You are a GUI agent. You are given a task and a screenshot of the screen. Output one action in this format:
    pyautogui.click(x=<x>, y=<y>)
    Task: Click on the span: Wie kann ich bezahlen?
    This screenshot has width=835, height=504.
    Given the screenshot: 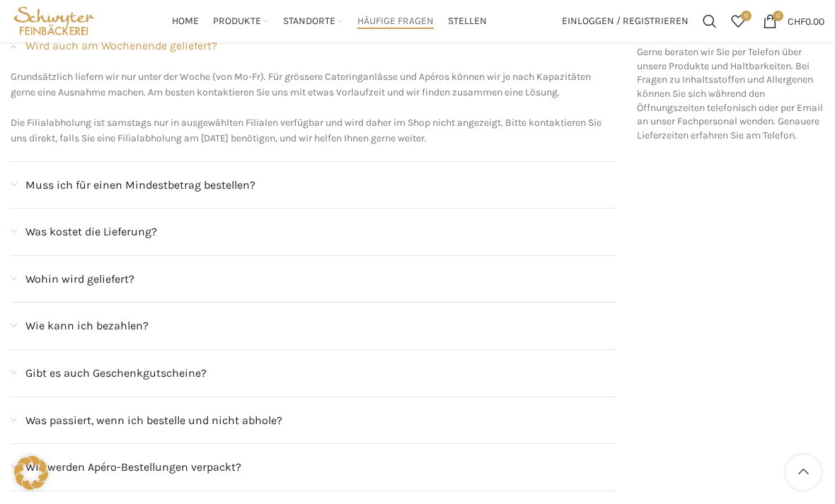 What is the action you would take?
    pyautogui.click(x=87, y=326)
    